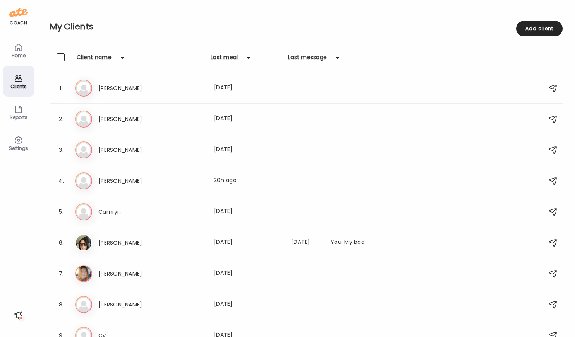 The image size is (575, 337). What do you see at coordinates (307, 60) in the screenshot?
I see `div: Last message` at bounding box center [307, 60].